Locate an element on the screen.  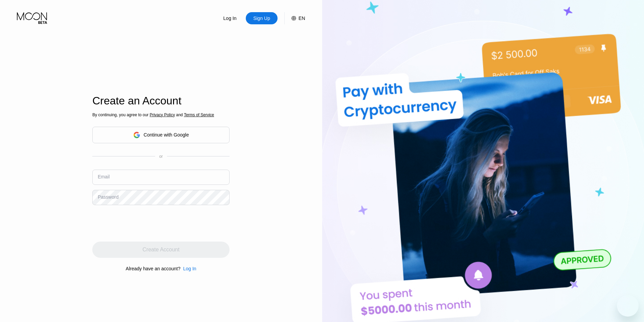
div: or is located at coordinates (161, 157).